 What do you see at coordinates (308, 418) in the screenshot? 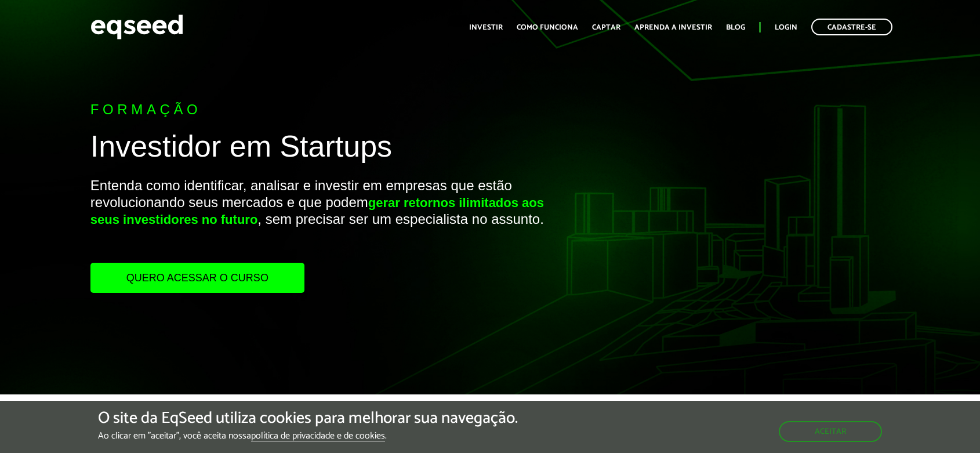
I see `h5: O site da EqSeed utiliza cookies para melhorar sua navegação.` at bounding box center [308, 418].